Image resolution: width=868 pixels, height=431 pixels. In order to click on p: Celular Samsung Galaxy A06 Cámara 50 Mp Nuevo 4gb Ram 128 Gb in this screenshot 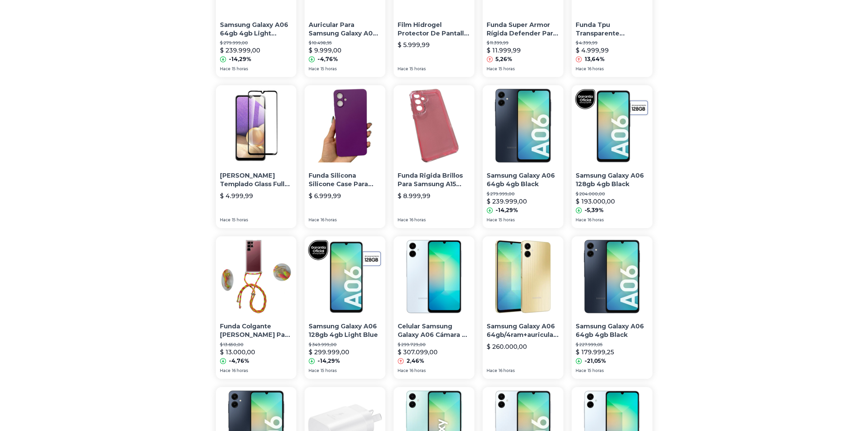, I will do `click(434, 331)`.